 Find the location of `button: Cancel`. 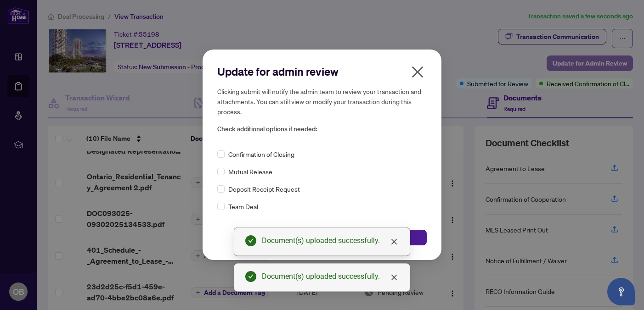

button: Cancel is located at coordinates (268, 238).